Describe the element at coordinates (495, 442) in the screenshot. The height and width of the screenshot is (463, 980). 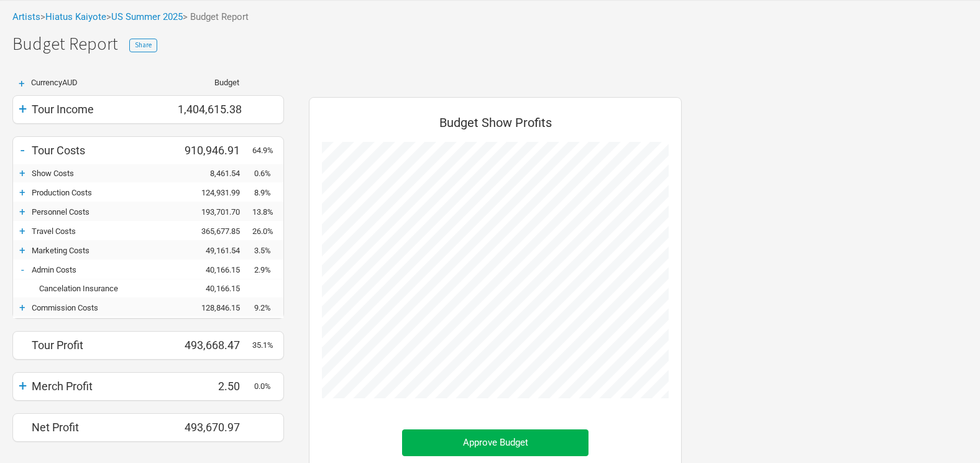
I see `button: Approve Budget` at that location.